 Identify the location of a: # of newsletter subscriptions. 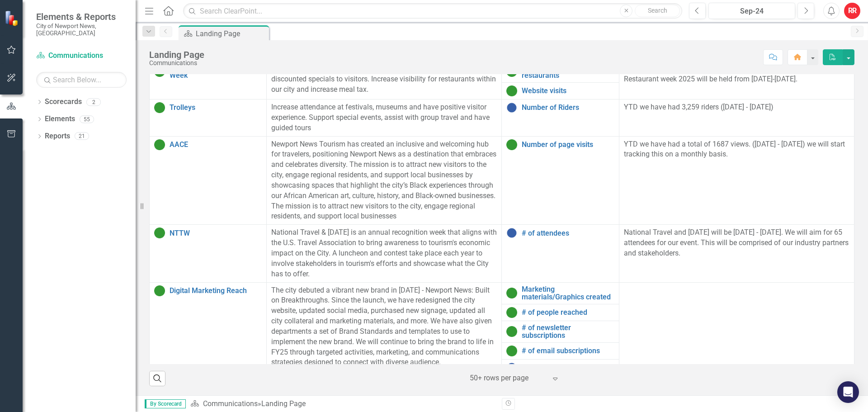
(568, 332).